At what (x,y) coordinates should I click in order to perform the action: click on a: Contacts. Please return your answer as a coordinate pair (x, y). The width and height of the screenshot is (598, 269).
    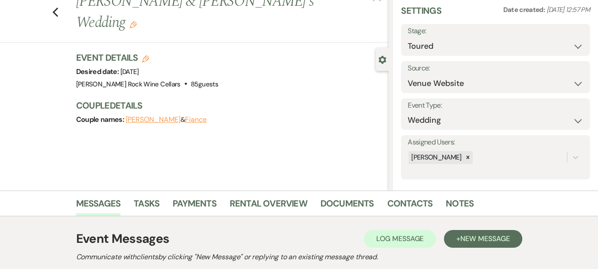
    Looking at the image, I should click on (410, 206).